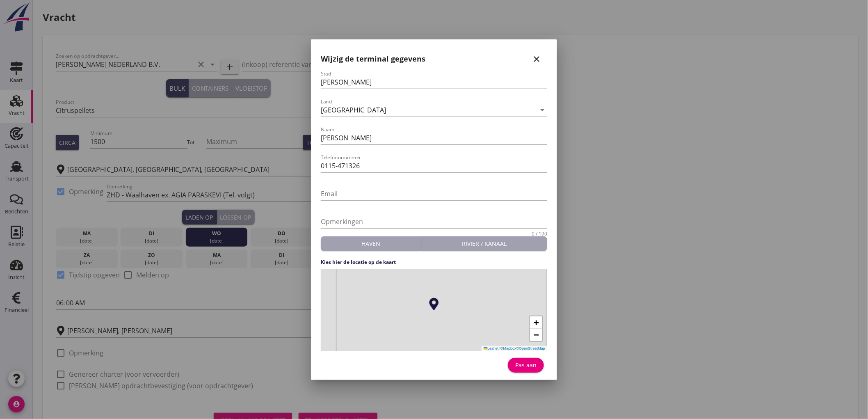  I want to click on button: Pas aan, so click(526, 365).